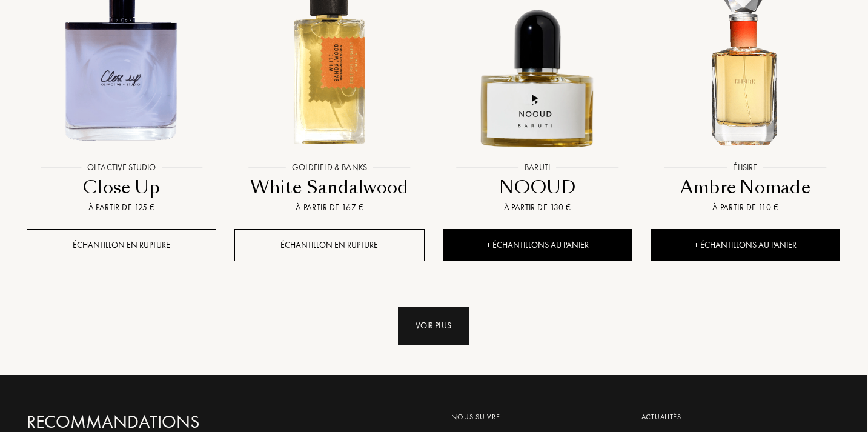  Describe the element at coordinates (537, 207) in the screenshot. I see `div: À partir de 130 €` at that location.